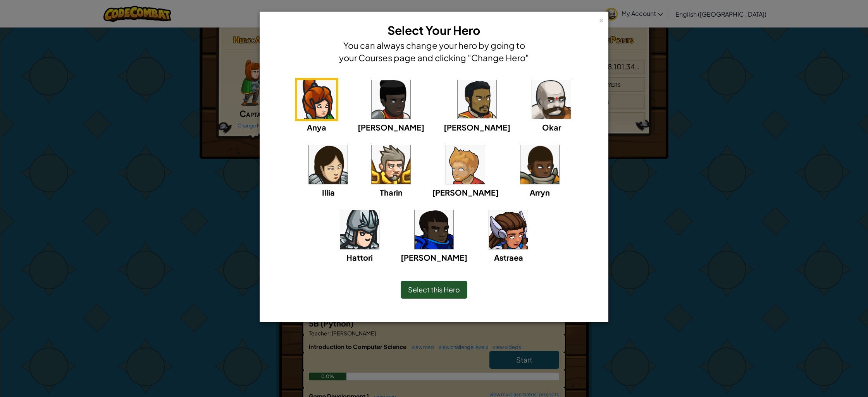 This screenshot has width=868, height=397. I want to click on span: Illia, so click(329, 193).